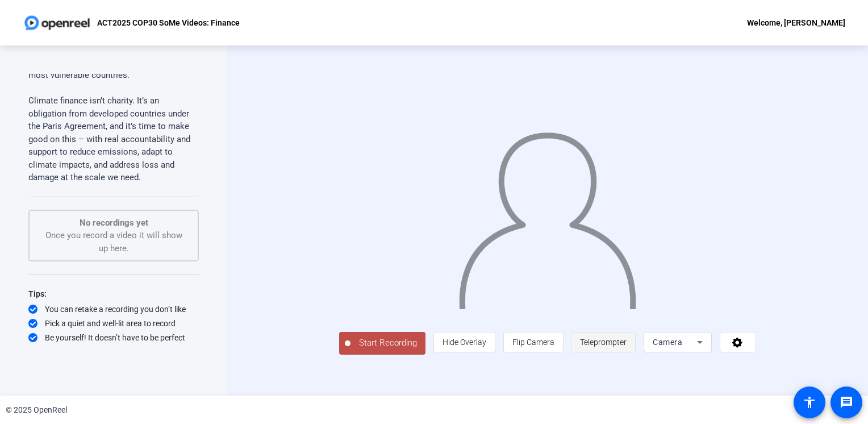  What do you see at coordinates (464, 342) in the screenshot?
I see `button: Hide Overlay` at bounding box center [464, 342].